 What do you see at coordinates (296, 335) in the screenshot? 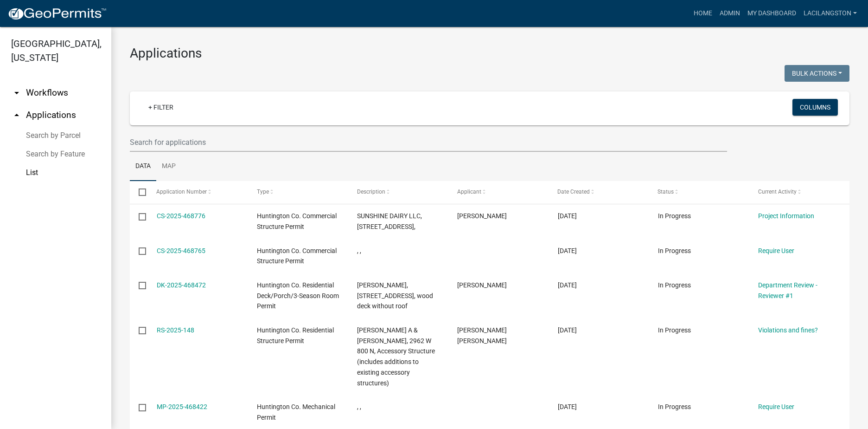
I see `span: Huntington Co. Residential Structure Permit` at bounding box center [296, 335].